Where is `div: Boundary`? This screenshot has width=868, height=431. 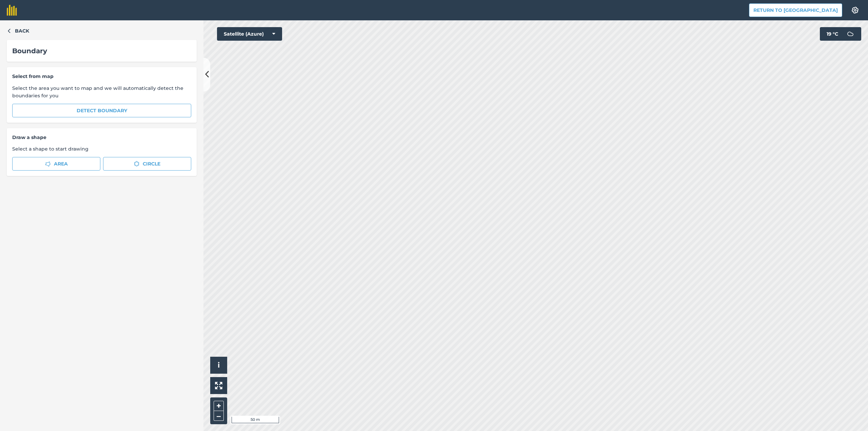
div: Boundary is located at coordinates (102, 51).